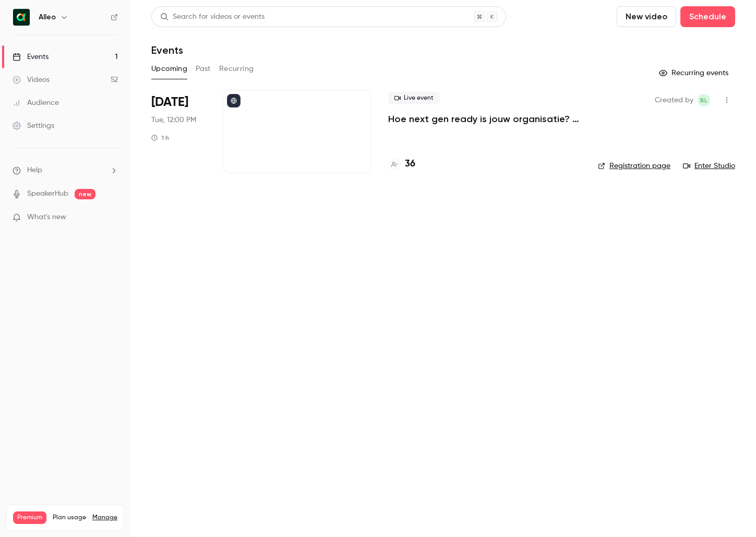 This screenshot has height=537, width=756. Describe the element at coordinates (212, 17) in the screenshot. I see `div: Search for videos or events` at that location.